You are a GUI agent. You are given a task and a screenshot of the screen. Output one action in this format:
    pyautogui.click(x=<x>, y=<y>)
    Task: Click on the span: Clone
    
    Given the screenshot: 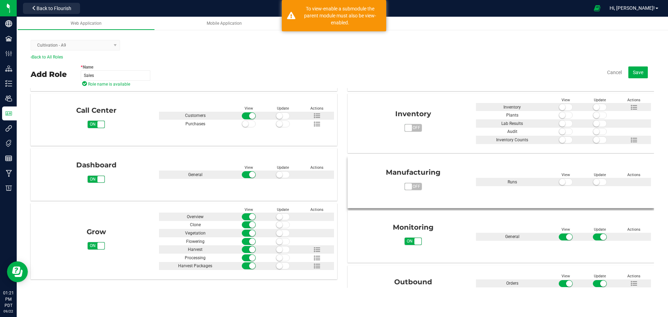 What is the action you would take?
    pyautogui.click(x=195, y=225)
    